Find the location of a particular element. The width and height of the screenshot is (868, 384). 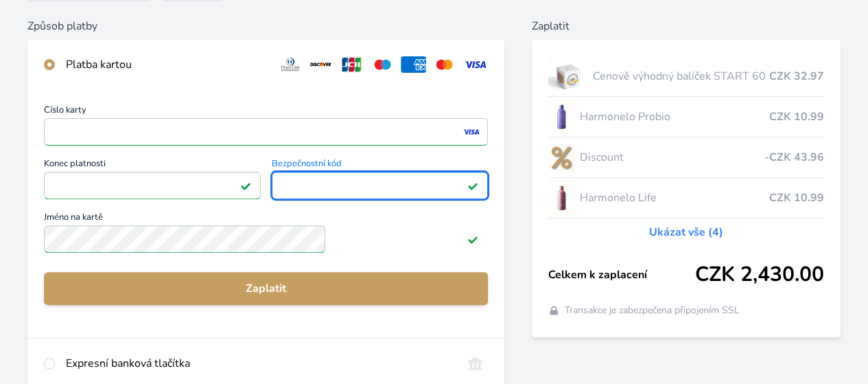

span: Číslo karty is located at coordinates (266, 112).